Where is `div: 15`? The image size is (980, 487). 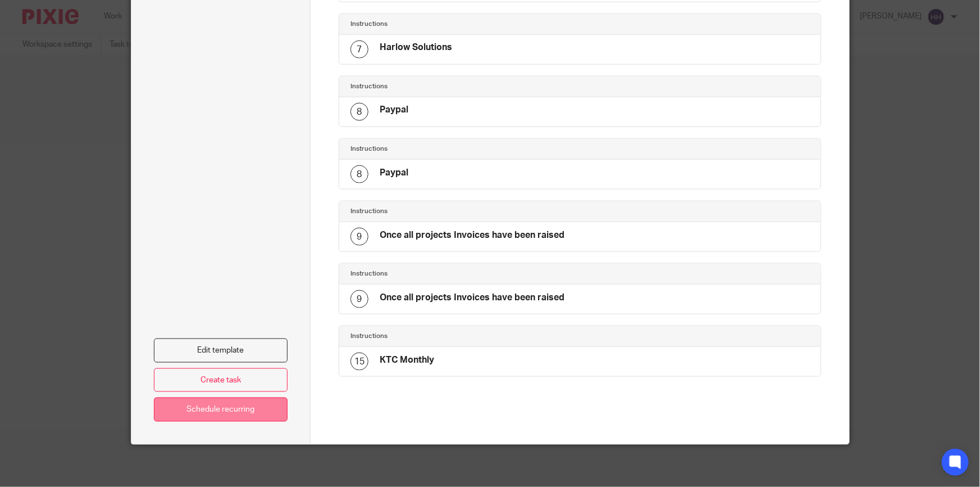 div: 15 is located at coordinates (359, 361).